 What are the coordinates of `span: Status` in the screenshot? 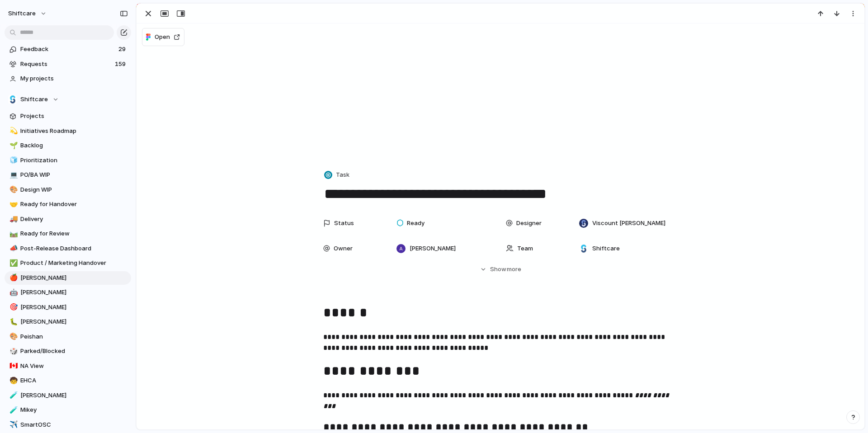 It's located at (344, 223).